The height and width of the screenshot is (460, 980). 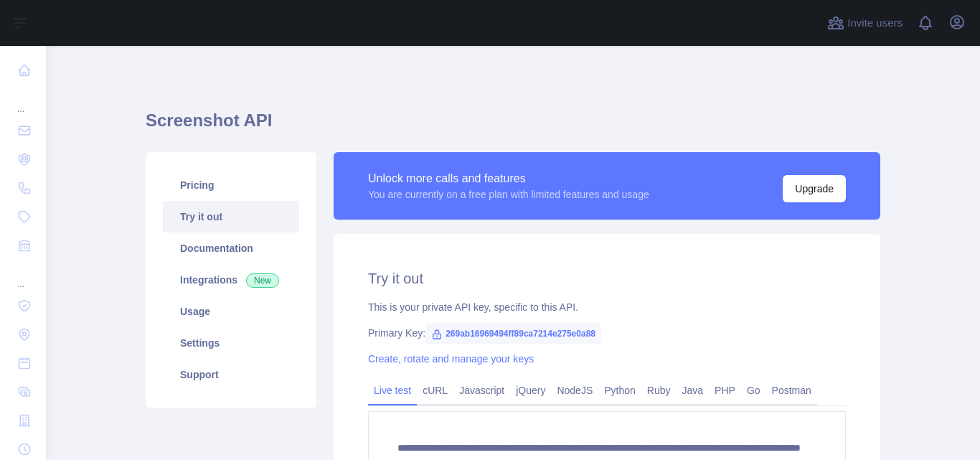 What do you see at coordinates (513, 126) in the screenshot?
I see `h1: Screenshot API` at bounding box center [513, 126].